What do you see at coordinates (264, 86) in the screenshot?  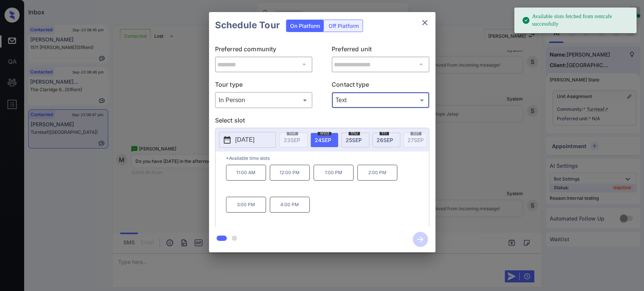 I see `p: Tour type` at bounding box center [264, 86].